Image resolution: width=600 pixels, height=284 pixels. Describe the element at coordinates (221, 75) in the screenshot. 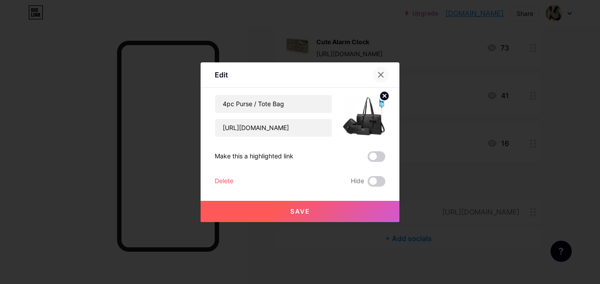

I see `div: Edit` at that location.